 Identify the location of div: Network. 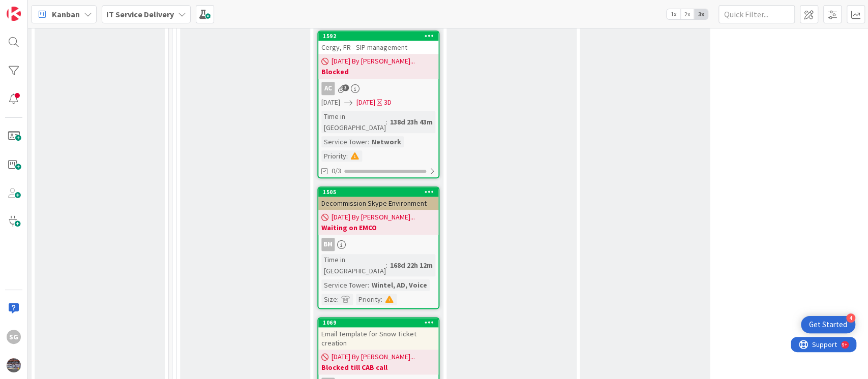
(387, 142).